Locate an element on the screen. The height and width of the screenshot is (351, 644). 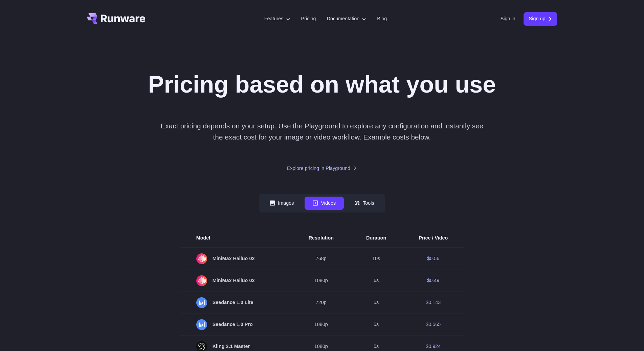
td: 10s is located at coordinates (376, 259).